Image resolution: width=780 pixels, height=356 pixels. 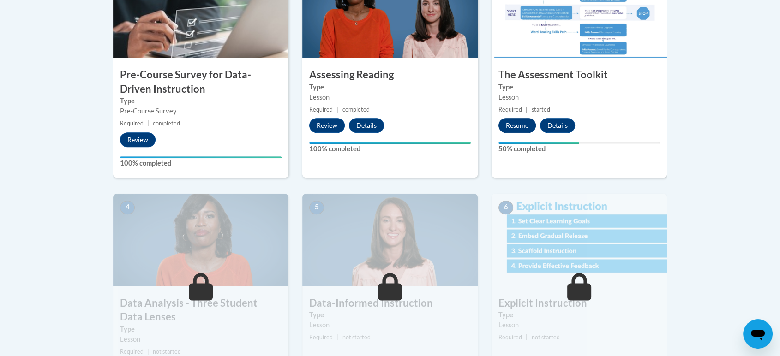 What do you see at coordinates (506, 208) in the screenshot?
I see `span: 6` at bounding box center [506, 208].